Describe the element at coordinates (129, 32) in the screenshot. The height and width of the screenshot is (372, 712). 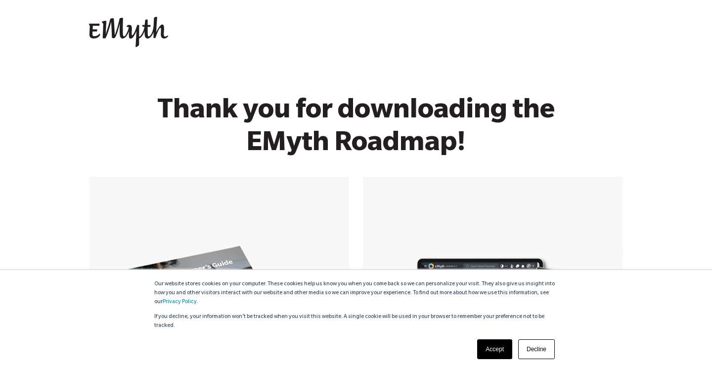
I see `img: EMyth` at that location.